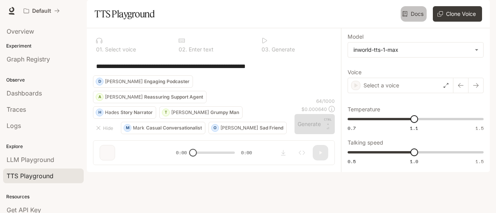 This screenshot has width=496, height=213. What do you see at coordinates (225, 113) in the screenshot?
I see `p: Grumpy Man` at bounding box center [225, 113].